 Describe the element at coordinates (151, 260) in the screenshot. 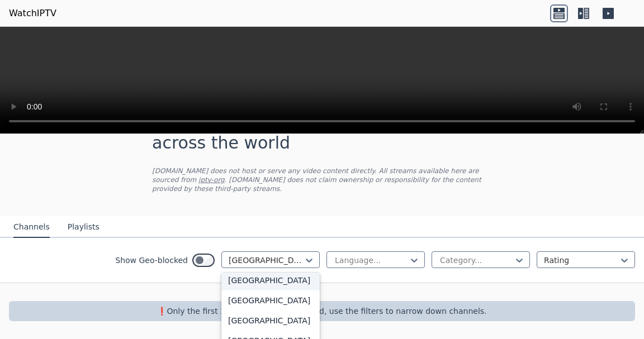

I see `label: Show Geo-blocked` at that location.